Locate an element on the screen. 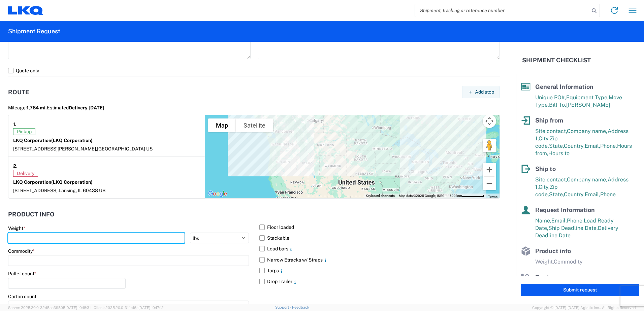 This screenshot has width=644, height=311. a: Support is located at coordinates (284, 308).